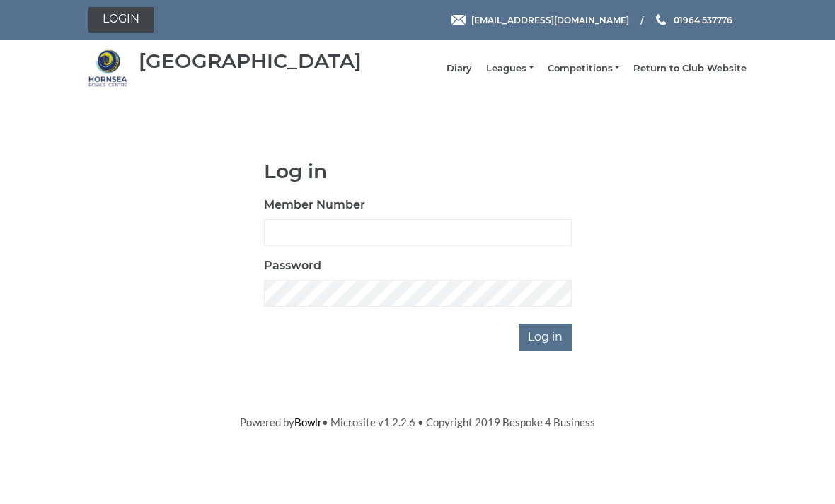 This screenshot has height=504, width=835. What do you see at coordinates (692, 20) in the screenshot?
I see `a: Phone us 01964 537776` at bounding box center [692, 20].